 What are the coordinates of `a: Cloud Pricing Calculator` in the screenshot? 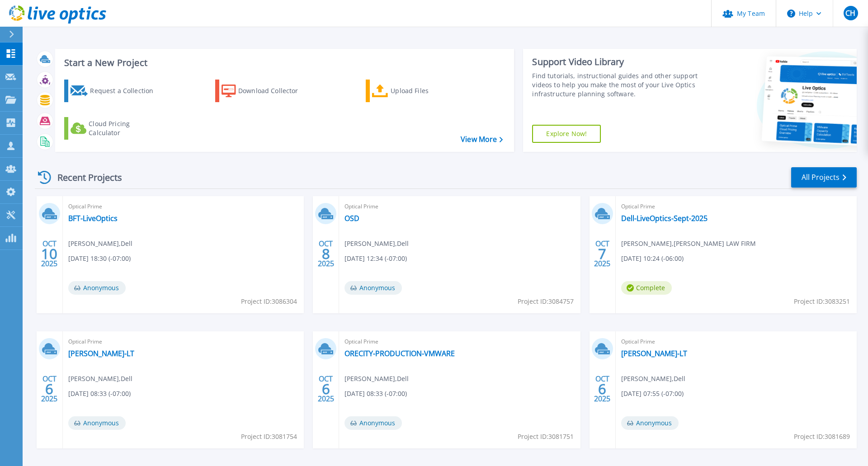 It's located at (114, 129).